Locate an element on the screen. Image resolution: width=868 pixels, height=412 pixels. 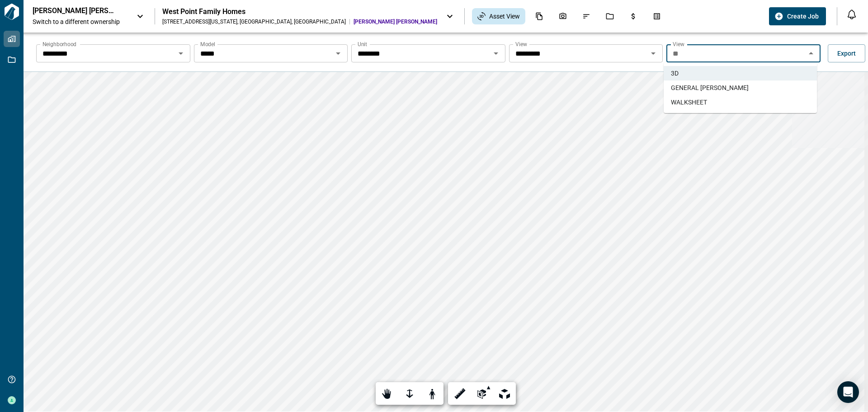
div: Photos is located at coordinates (563, 16).